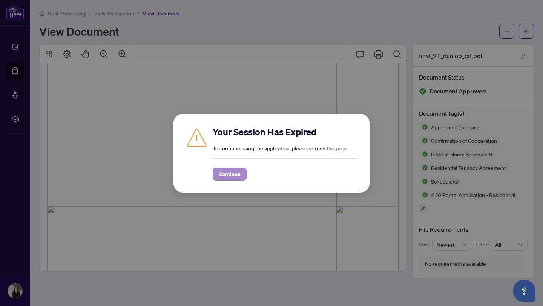 This screenshot has width=543, height=306. What do you see at coordinates (524, 291) in the screenshot?
I see `button: Open asap` at bounding box center [524, 291].